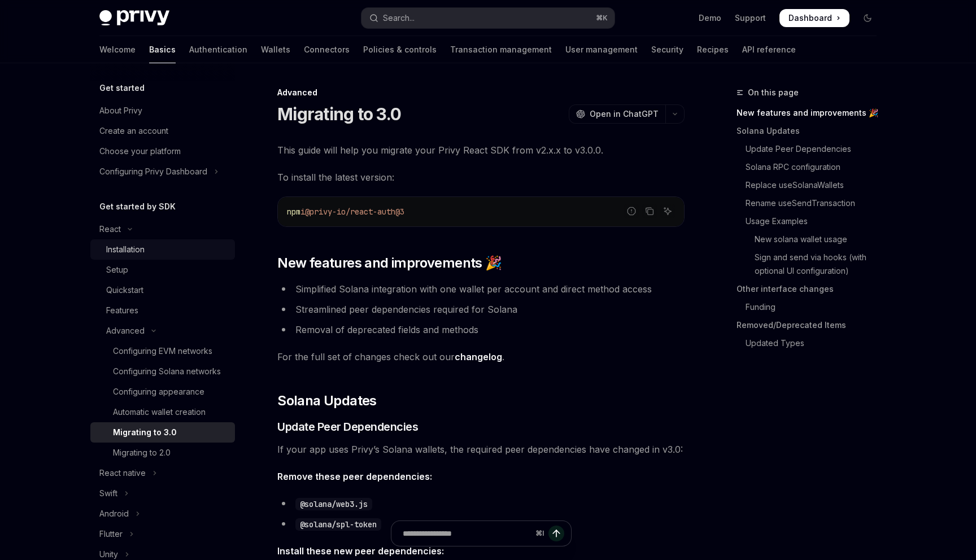  Describe the element at coordinates (768, 50) in the screenshot. I see `a: API reference` at that location.